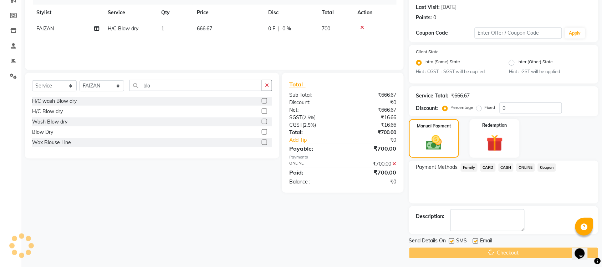 The image size is (602, 267). Describe the element at coordinates (313, 110) in the screenshot. I see `div: Net:` at that location.